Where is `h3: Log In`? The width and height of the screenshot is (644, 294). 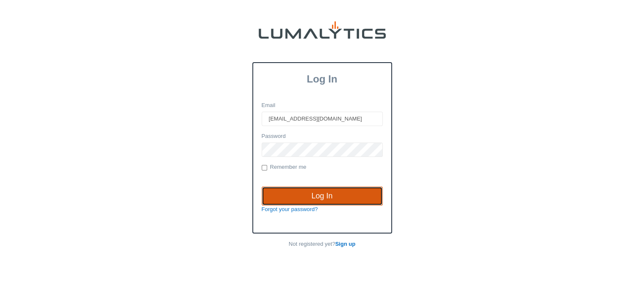
h3: Log In is located at coordinates (322, 79).